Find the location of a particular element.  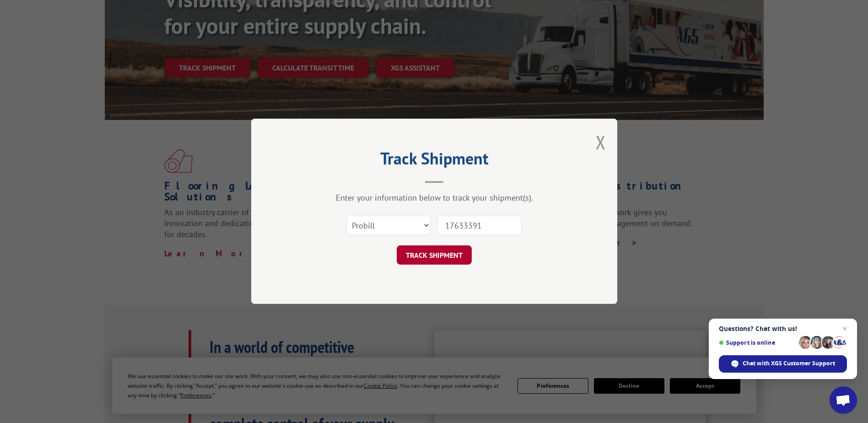

div: Enter your information below to track your shipment(s). is located at coordinates (434, 198).